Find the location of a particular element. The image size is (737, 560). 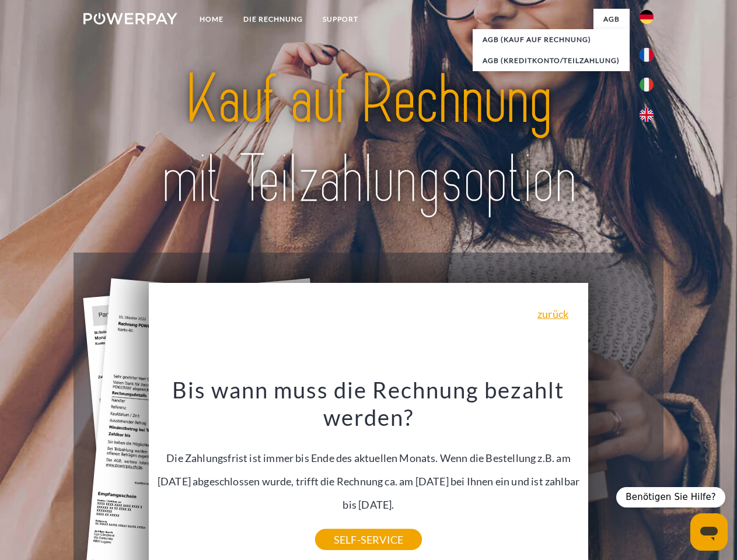

img: de is located at coordinates (647, 17).